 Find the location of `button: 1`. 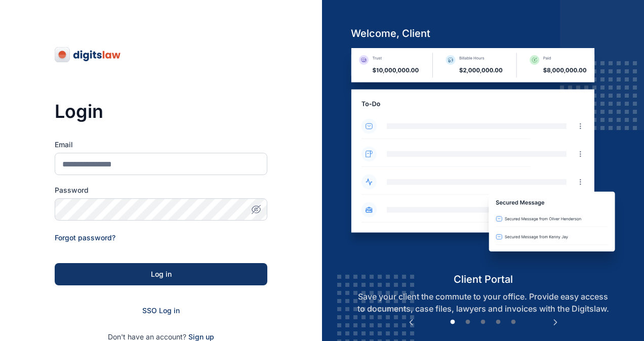

button: 1 is located at coordinates (453, 323).